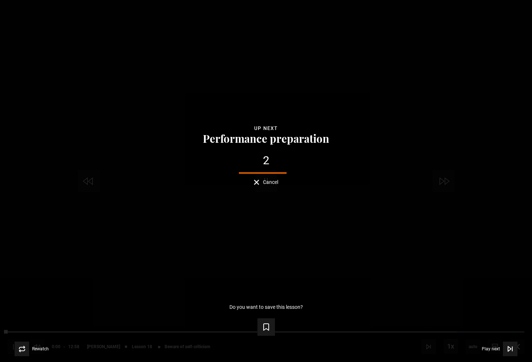  Describe the element at coordinates (266, 307) in the screenshot. I see `p: Do you want to save this lesson?` at that location.